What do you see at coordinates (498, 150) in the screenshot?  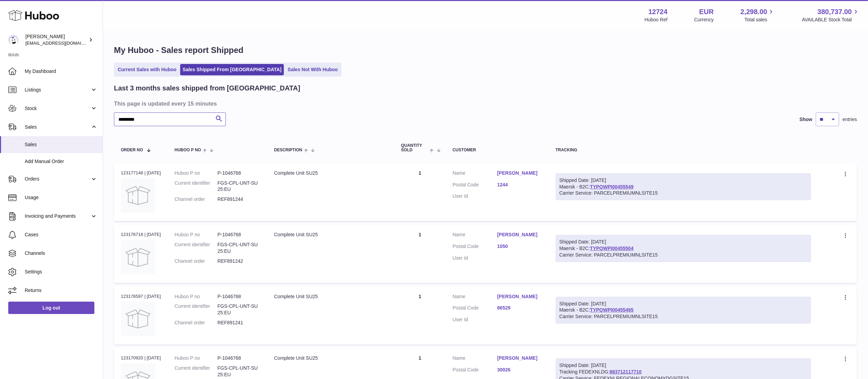 I see `div: Customer` at bounding box center [498, 150].